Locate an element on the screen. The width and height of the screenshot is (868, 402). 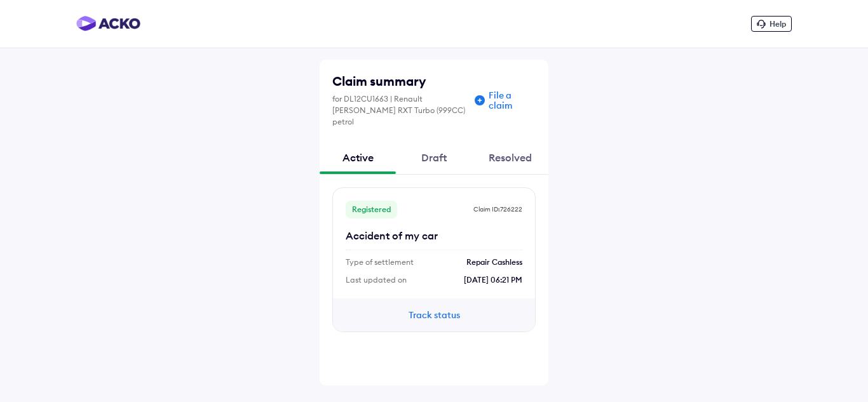
div: File a claim is located at coordinates (512, 100).